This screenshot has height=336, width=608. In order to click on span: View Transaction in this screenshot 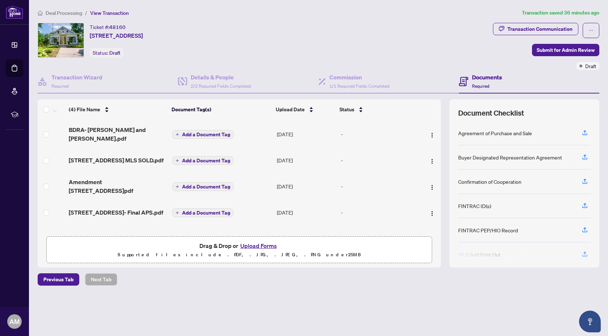, I will do `click(109, 13)`.